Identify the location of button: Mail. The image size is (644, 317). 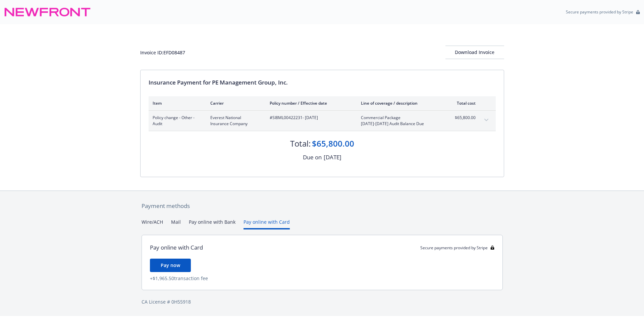
(175, 224).